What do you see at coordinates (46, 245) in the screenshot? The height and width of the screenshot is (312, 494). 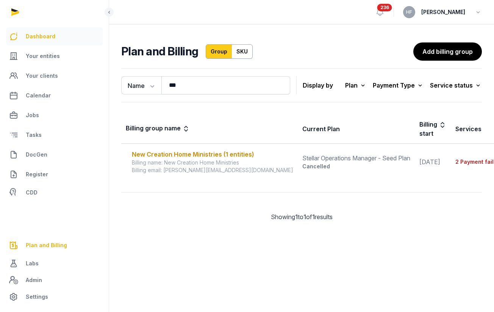 I see `span: Plan and Billing` at bounding box center [46, 245].